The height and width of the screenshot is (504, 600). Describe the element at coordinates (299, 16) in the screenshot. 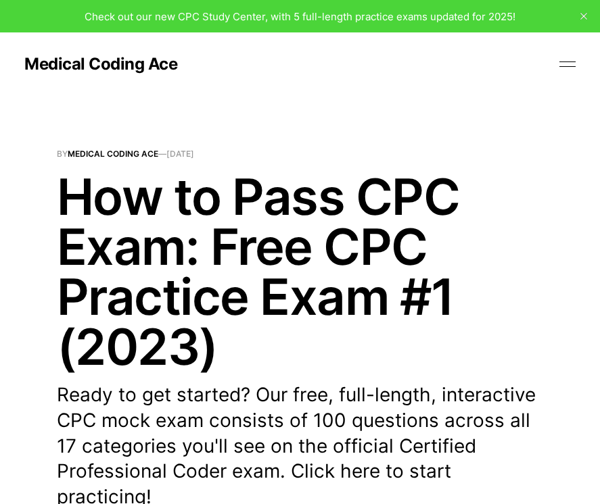

I see `span: Check out our new CPC Study Center, with 5 full-length practice exams updated for 2025!` at that location.